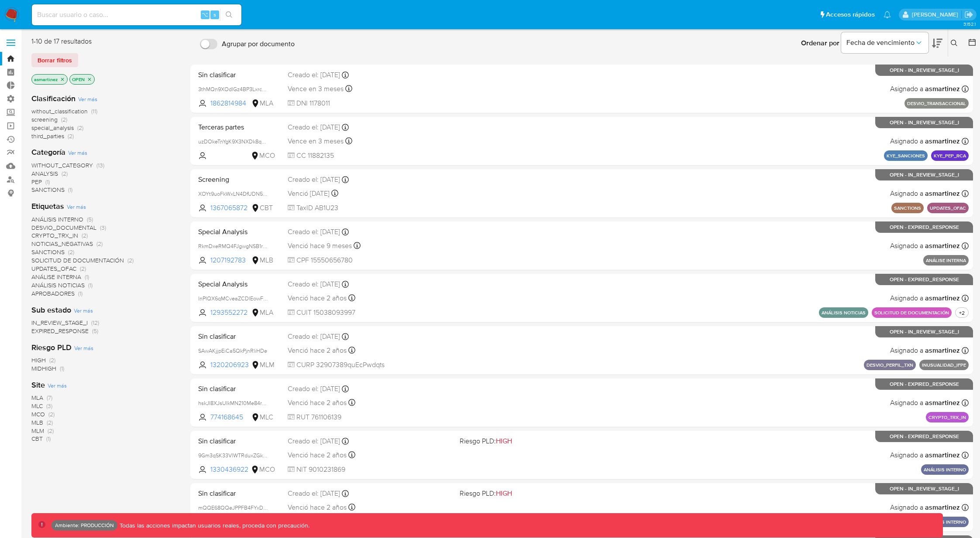  I want to click on p: Ambiente: PRODUCCIÓN, so click(84, 525).